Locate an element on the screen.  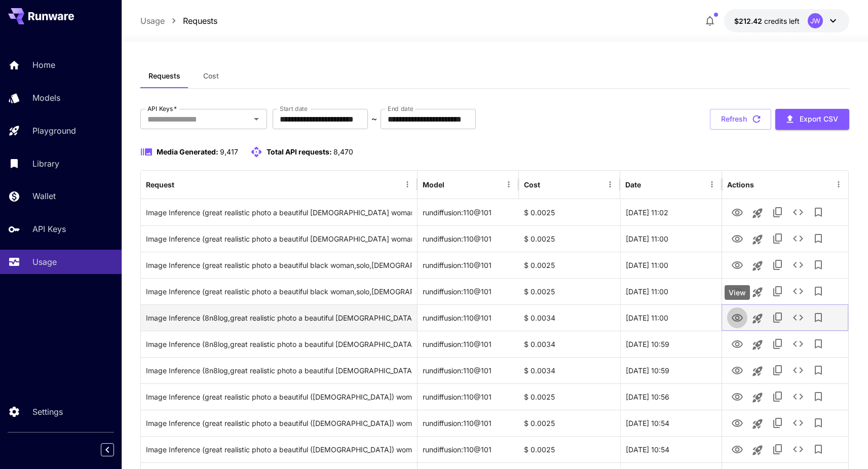
div: Cost is located at coordinates (532, 185).